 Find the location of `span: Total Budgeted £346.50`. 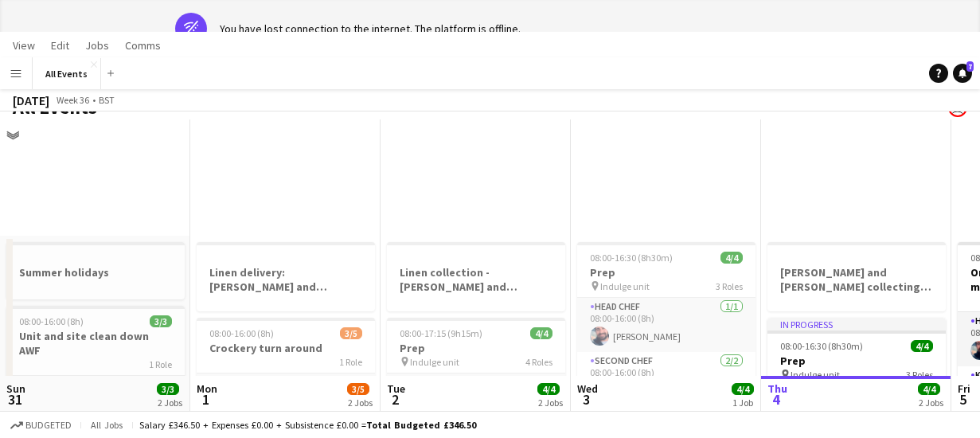

span: Total Budgeted £346.50 is located at coordinates (422, 424).